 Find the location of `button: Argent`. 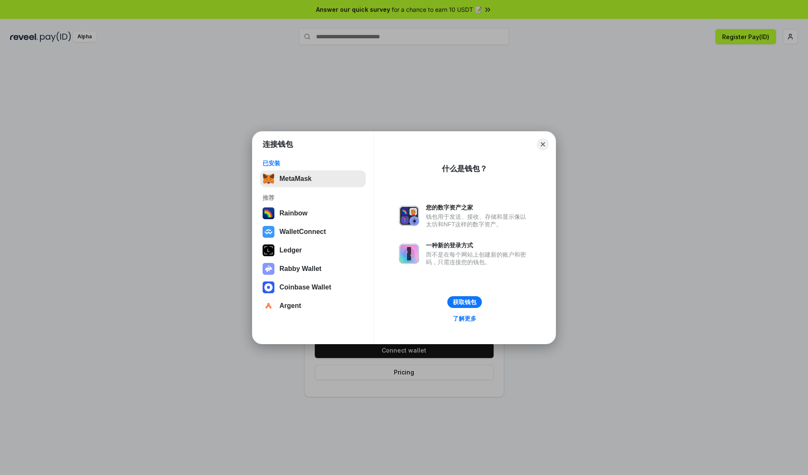

button: Argent is located at coordinates (313, 306).